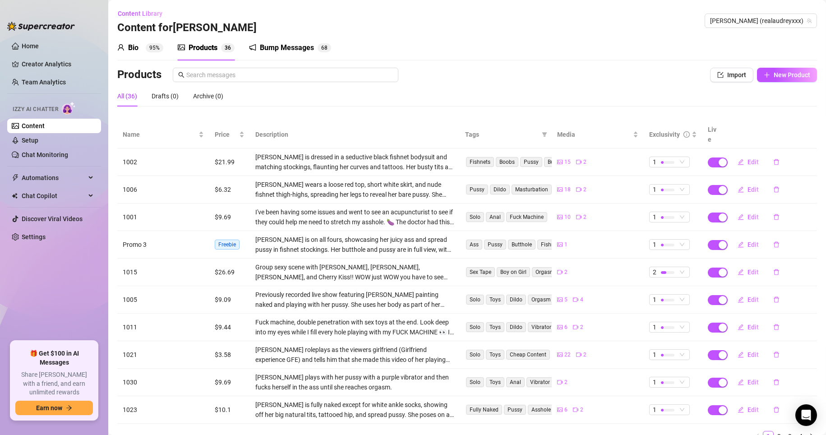  I want to click on span: 22, so click(568, 355).